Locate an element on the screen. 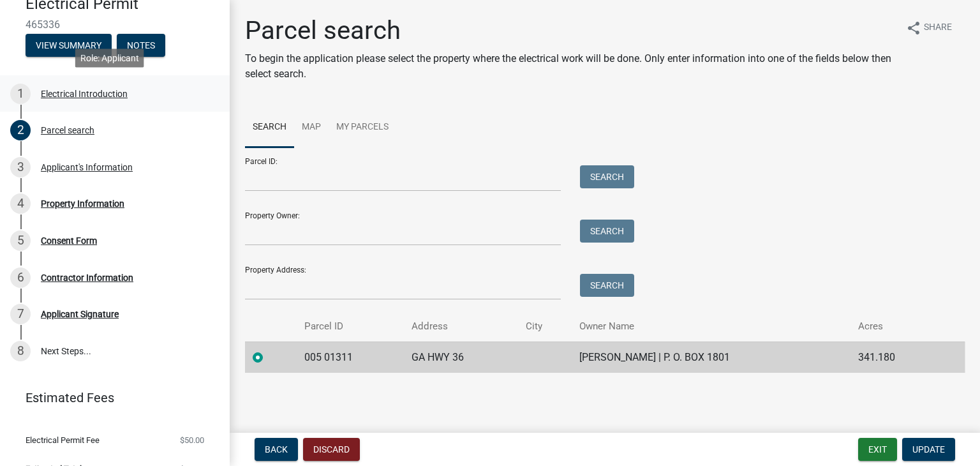 This screenshot has width=980, height=466. button: Back is located at coordinates (276, 449).